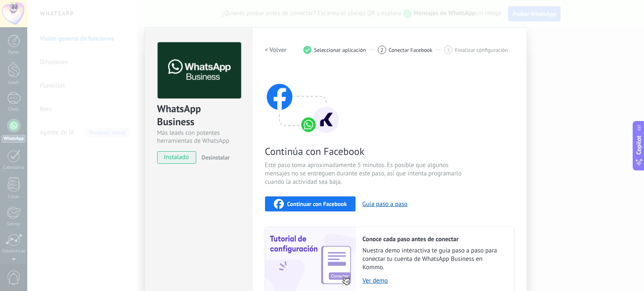 This screenshot has height=291, width=644. What do you see at coordinates (433, 280) in the screenshot?
I see `a: Ver demo` at bounding box center [433, 280].